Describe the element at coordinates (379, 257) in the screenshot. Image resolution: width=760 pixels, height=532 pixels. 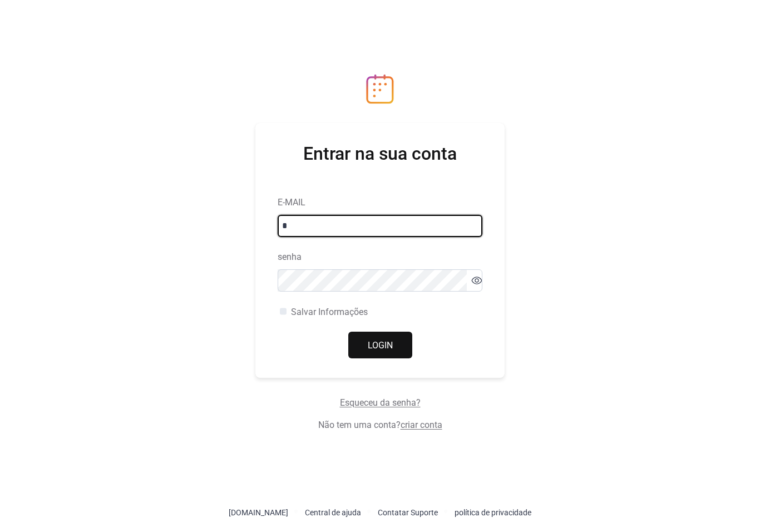
I see `div: senha` at that location.